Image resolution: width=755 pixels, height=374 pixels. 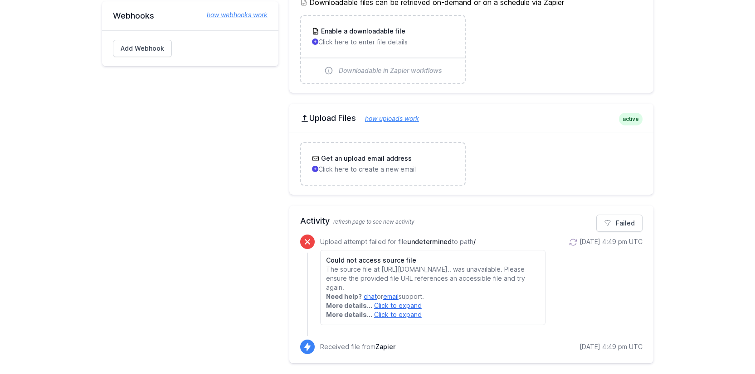 I want to click on h2: Webhooks, so click(x=190, y=16).